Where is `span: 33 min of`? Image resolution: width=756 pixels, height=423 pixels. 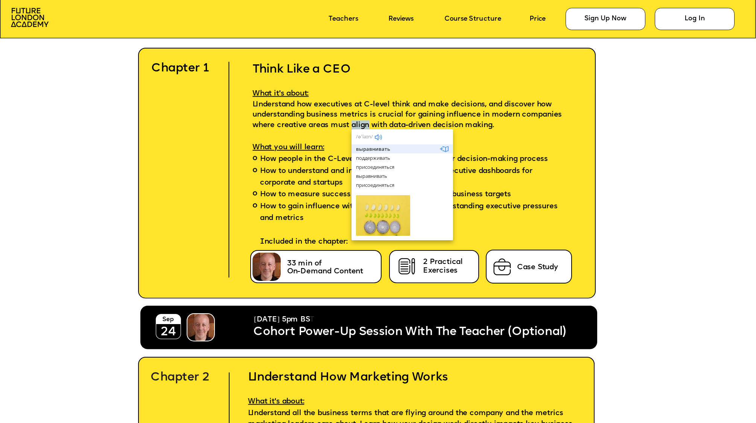
span: 33 min of is located at coordinates (304, 264).